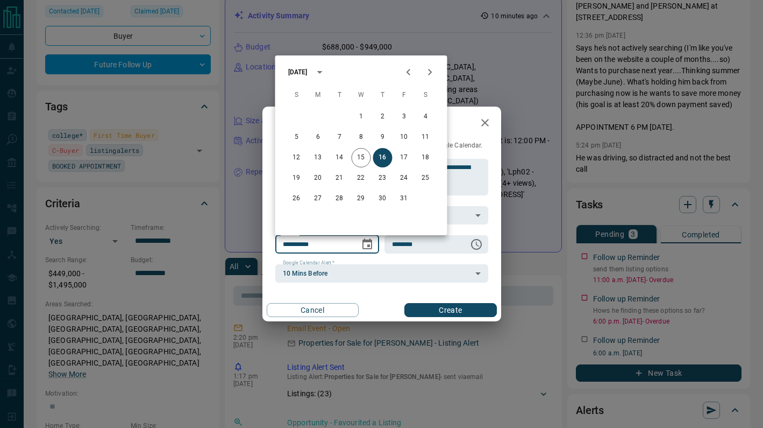 The width and height of the screenshot is (763, 428). What do you see at coordinates (289, 233) in the screenshot?
I see `label: Date` at bounding box center [289, 233].